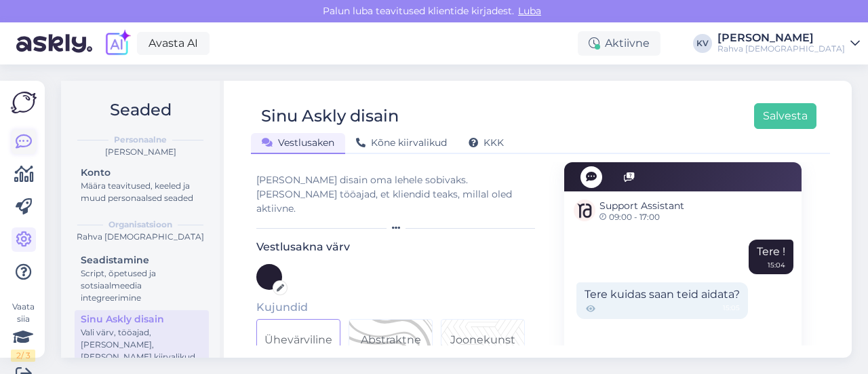 The height and width of the screenshot is (374, 868). Describe the element at coordinates (585, 211) in the screenshot. I see `img: Support` at that location.